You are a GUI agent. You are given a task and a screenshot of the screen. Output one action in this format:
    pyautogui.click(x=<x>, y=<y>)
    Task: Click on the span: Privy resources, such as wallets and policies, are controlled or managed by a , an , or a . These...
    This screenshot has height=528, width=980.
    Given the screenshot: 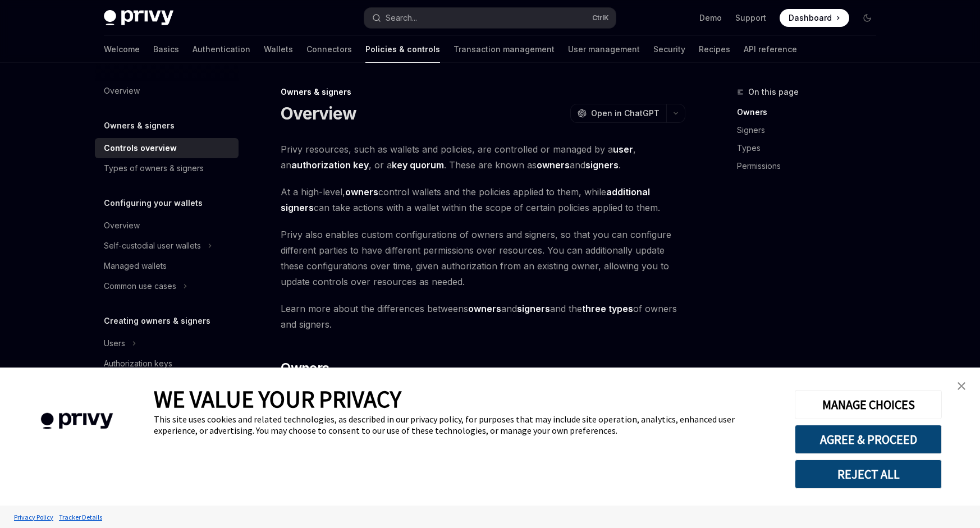 What is the action you would take?
    pyautogui.click(x=483, y=157)
    